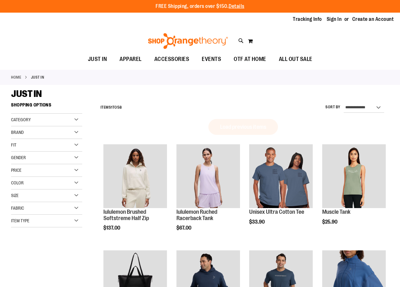 Image resolution: width=400 pixels, height=287 pixels. What do you see at coordinates (21, 120) in the screenshot?
I see `span: Category` at bounding box center [21, 120].